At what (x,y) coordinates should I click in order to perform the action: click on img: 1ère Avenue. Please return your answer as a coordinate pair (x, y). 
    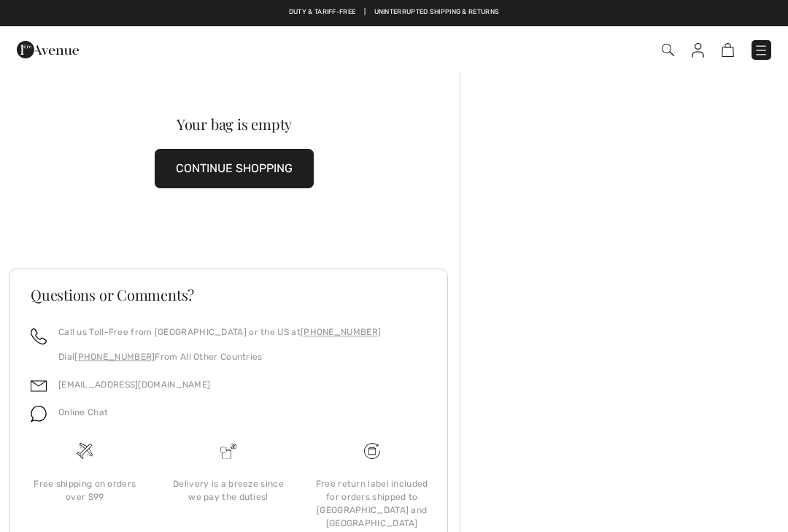
    Looking at the image, I should click on (47, 49).